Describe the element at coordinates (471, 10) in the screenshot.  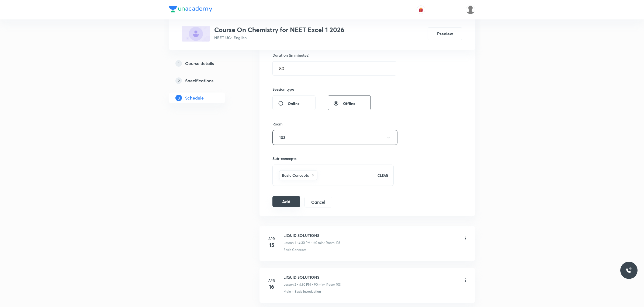
I see `img: UNACADEMY` at that location.